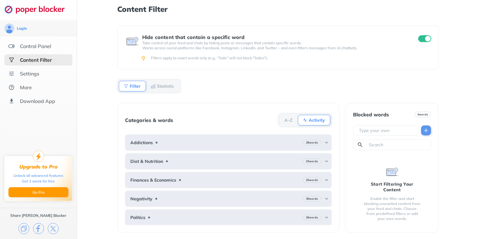 The height and width of the screenshot is (239, 479). I want to click on img: upgrade-to-pro.svg, so click(38, 156).